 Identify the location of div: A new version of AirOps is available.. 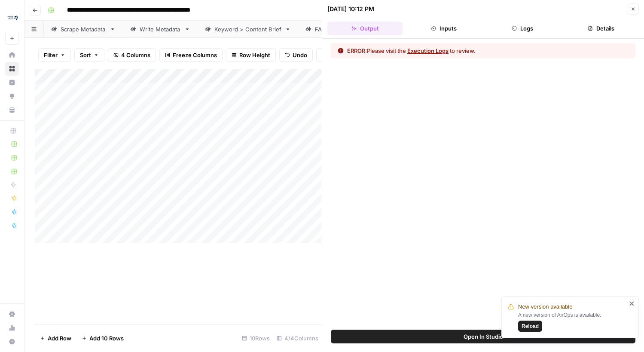
(572, 321).